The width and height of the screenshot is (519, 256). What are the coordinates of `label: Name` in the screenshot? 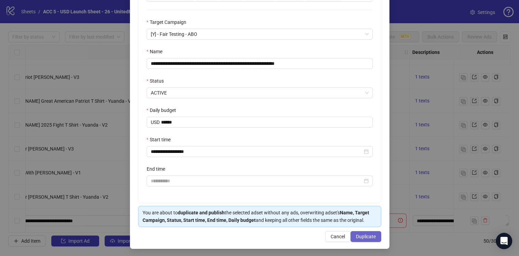 It's located at (157, 52).